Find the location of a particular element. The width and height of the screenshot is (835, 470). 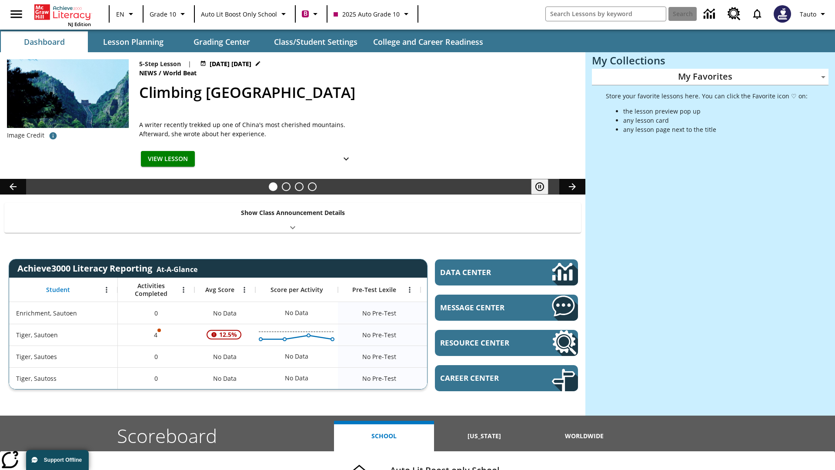

button: Worldwide is located at coordinates (585, 436).